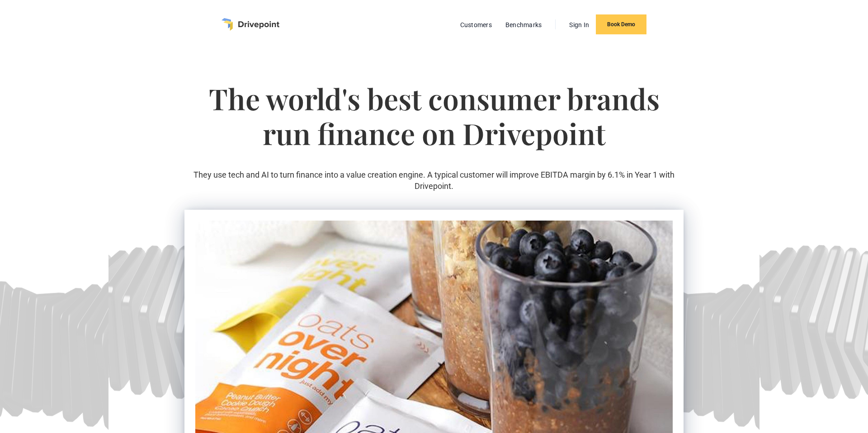 The width and height of the screenshot is (868, 433). Describe the element at coordinates (434, 180) in the screenshot. I see `p: They use tech and AI to turn finance into a value creation engine. A typical customer will improv...` at that location.